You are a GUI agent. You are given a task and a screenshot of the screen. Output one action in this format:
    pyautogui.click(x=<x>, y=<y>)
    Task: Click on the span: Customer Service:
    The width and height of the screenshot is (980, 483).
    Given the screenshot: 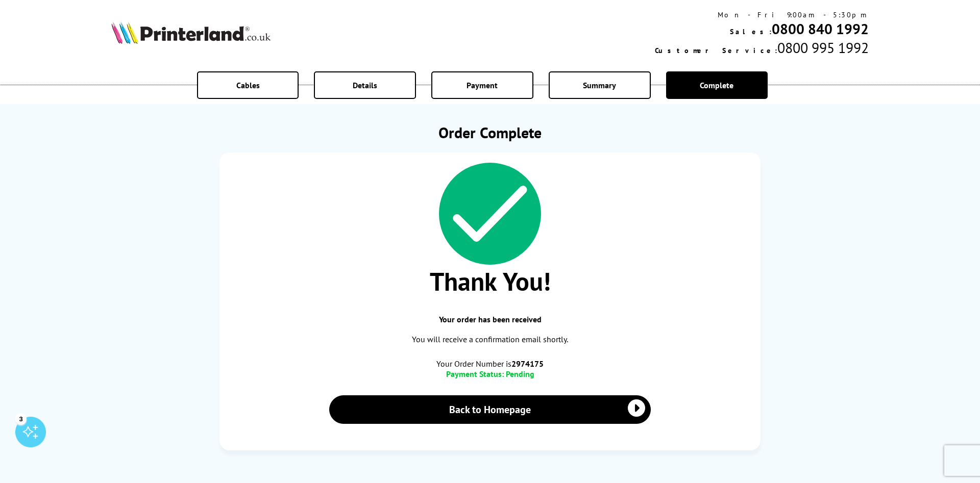 What is the action you would take?
    pyautogui.click(x=716, y=51)
    